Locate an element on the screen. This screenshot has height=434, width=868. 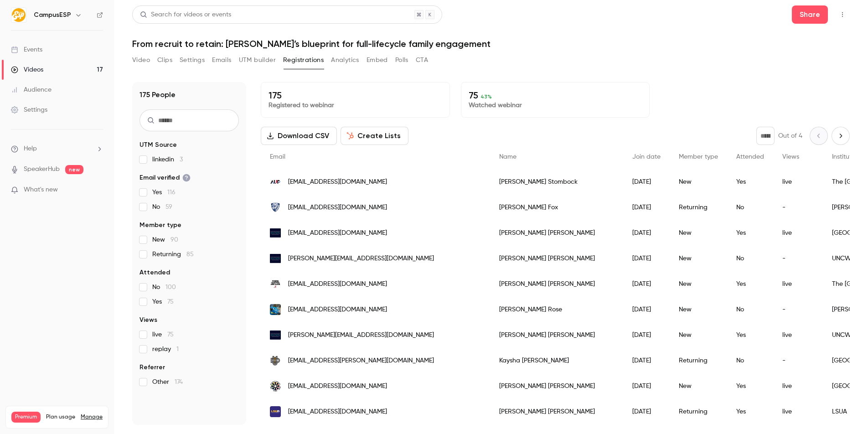
span: 116 is located at coordinates (171, 192).